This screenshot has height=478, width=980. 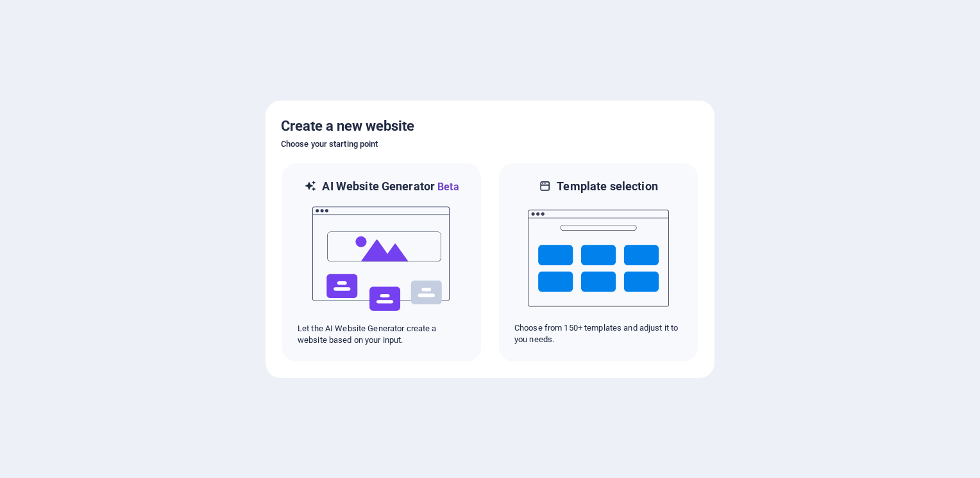 What do you see at coordinates (598, 334) in the screenshot?
I see `p: Choose from 150+ templates and adjust it to you needs.` at bounding box center [598, 334].